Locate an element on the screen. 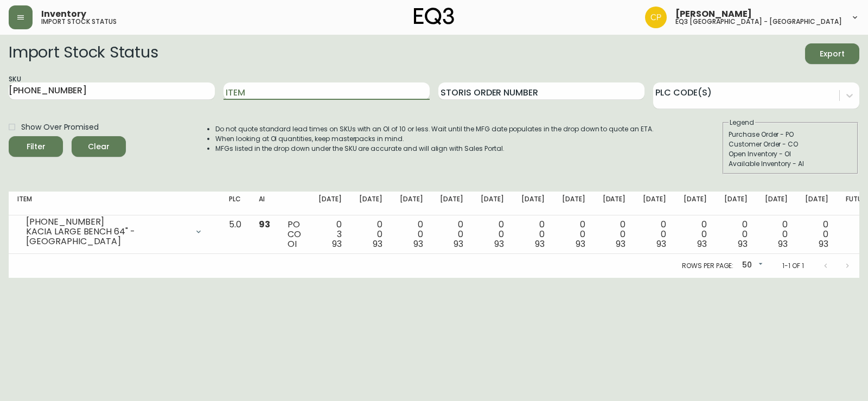 This screenshot has width=868, height=401. p: 1-1 of 1 is located at coordinates (793, 266).